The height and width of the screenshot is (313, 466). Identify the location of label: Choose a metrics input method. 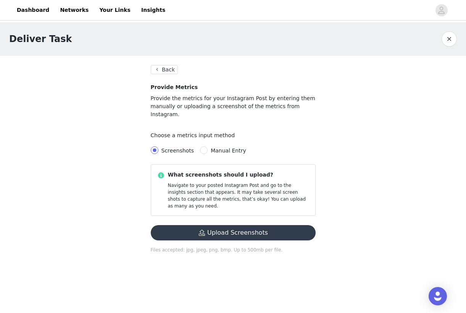
(195, 135).